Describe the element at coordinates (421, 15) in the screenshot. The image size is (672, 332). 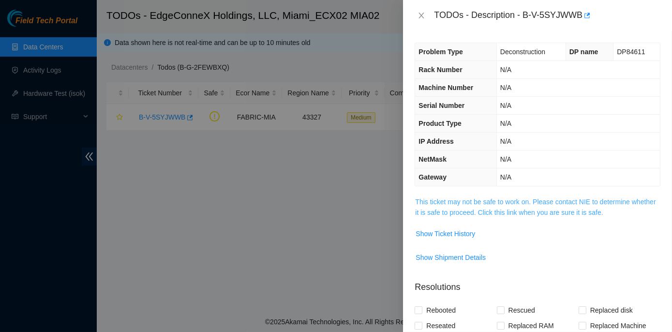
I see `span: close` at that location.